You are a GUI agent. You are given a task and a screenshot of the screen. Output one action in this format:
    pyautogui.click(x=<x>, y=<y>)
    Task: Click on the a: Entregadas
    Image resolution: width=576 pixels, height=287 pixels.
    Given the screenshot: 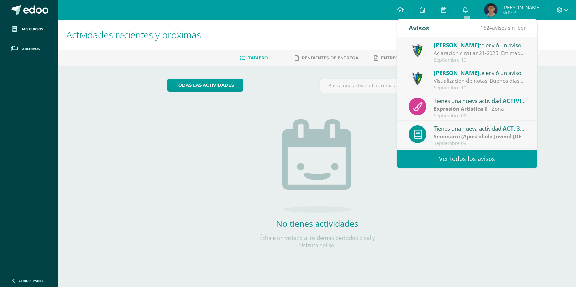 What is the action you would take?
    pyautogui.click(x=392, y=58)
    